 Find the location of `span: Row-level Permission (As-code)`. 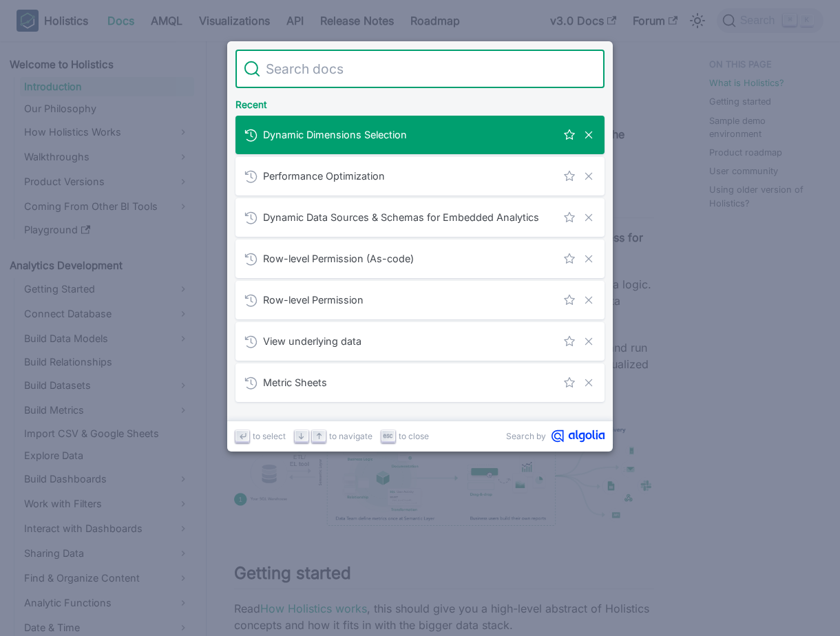

span: Row-level Permission (As-code) is located at coordinates (410, 258).